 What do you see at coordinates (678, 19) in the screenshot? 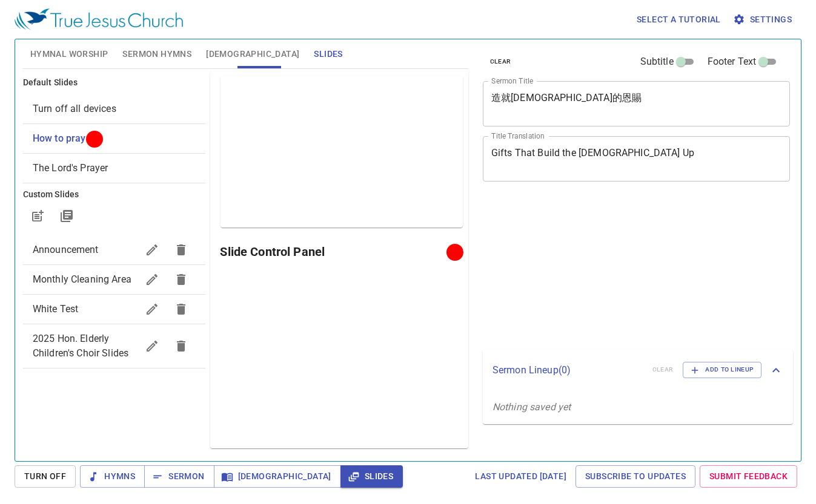
I see `span: Select a tutorial` at bounding box center [678, 19].